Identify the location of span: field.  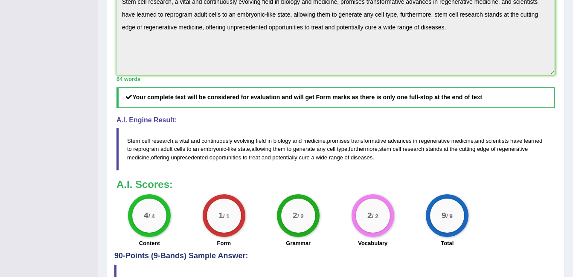
(261, 141).